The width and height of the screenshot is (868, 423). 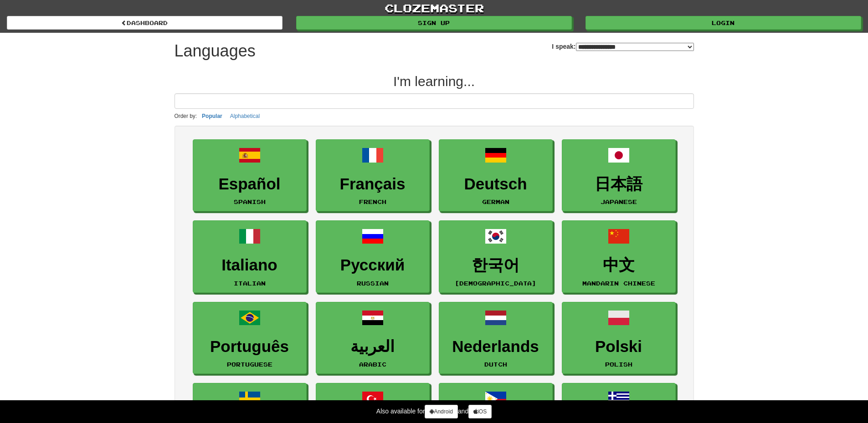 I want to click on button: Alphabetical, so click(x=244, y=116).